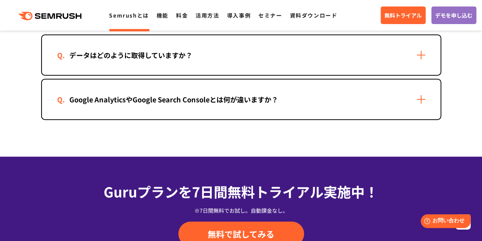 The image size is (482, 241). I want to click on span: 無料トライアル, so click(403, 15).